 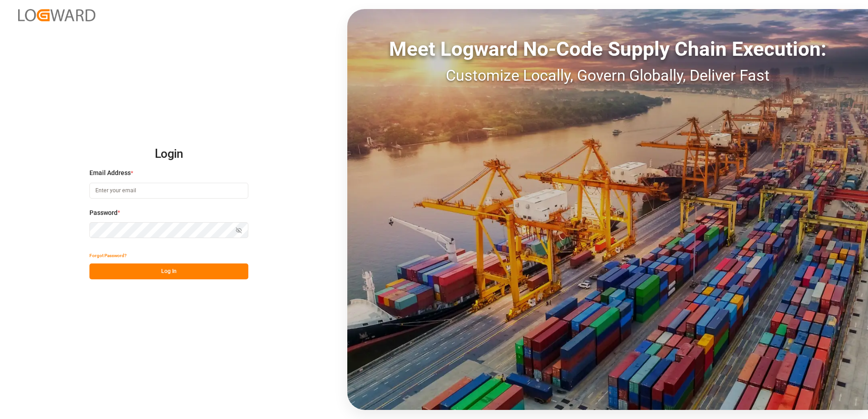 I want to click on h2: Login, so click(x=169, y=154).